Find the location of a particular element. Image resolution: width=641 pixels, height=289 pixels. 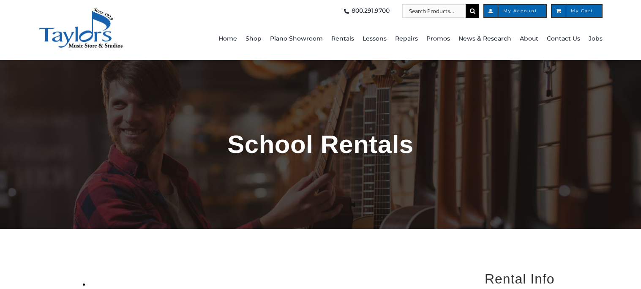

a: 800.291.9700 is located at coordinates (365, 11).